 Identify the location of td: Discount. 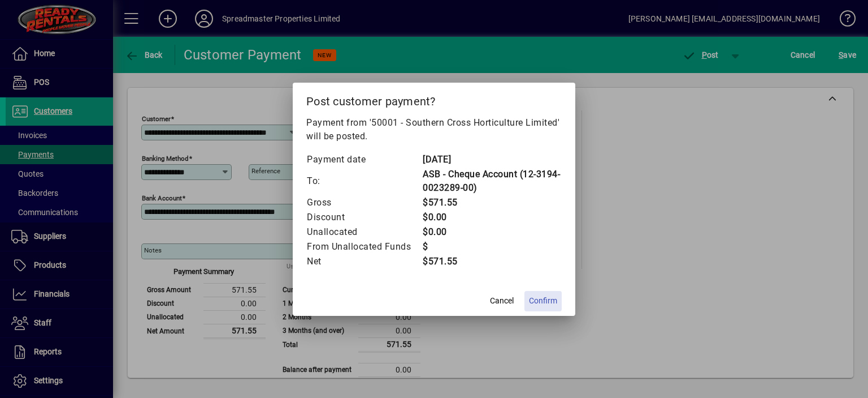
(364, 217).